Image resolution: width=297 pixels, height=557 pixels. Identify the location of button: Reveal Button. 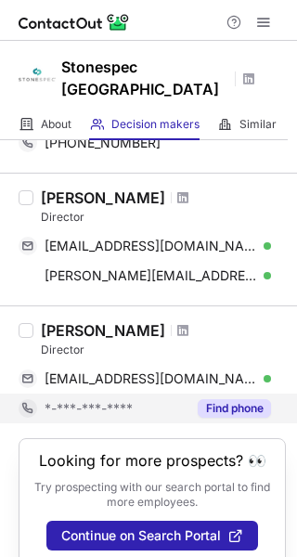
(234, 409).